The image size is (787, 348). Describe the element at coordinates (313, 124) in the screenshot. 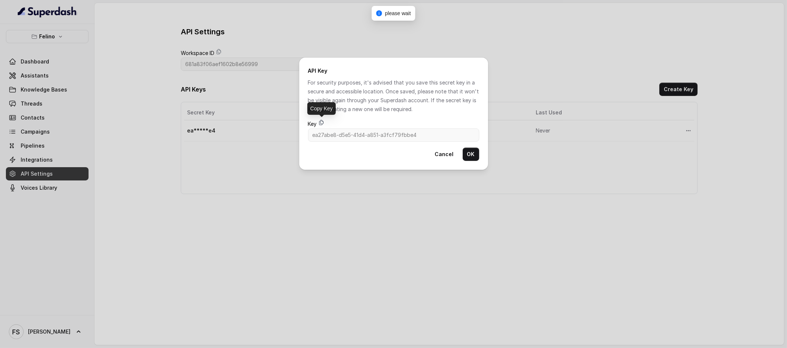

I see `label: Key` at that location.